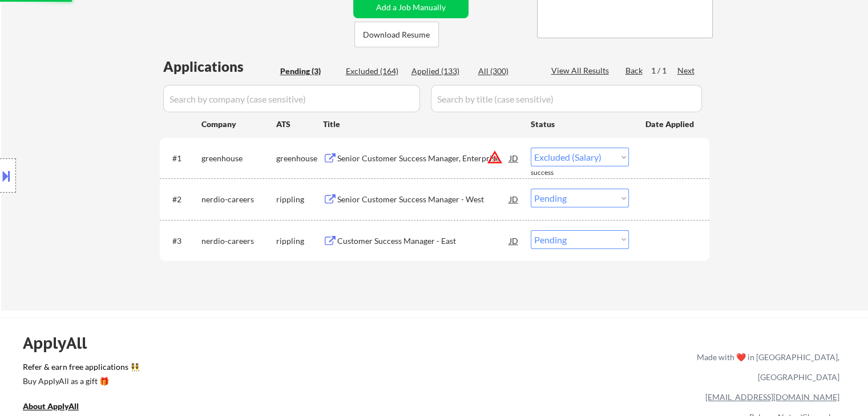 The image size is (868, 416). I want to click on div: All (300), so click(507, 72).